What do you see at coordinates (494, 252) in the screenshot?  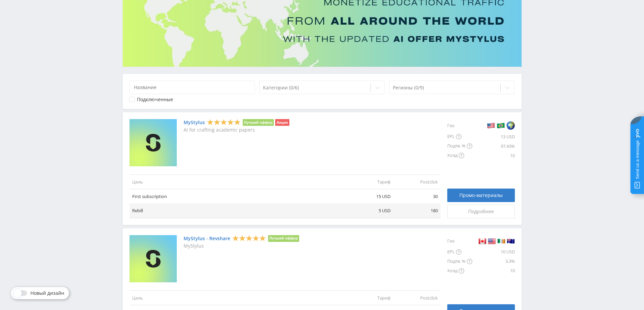 I see `div: 10 USD` at bounding box center [494, 252].